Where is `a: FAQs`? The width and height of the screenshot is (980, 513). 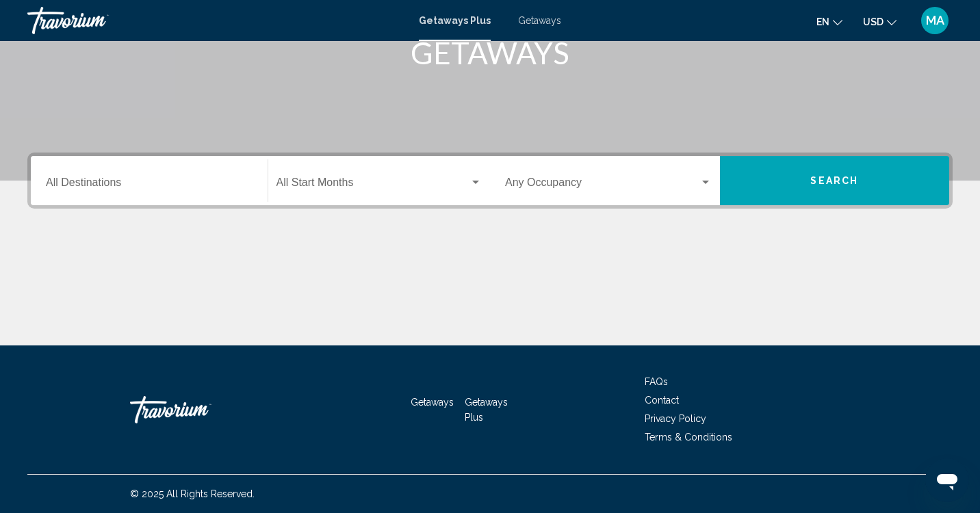
a: FAQs is located at coordinates (656, 382).